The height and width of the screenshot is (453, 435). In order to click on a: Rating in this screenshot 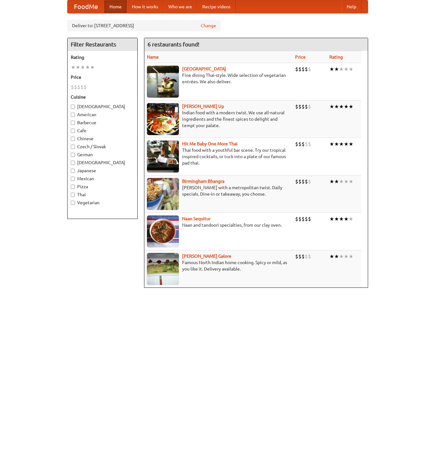, I will do `click(336, 57)`.